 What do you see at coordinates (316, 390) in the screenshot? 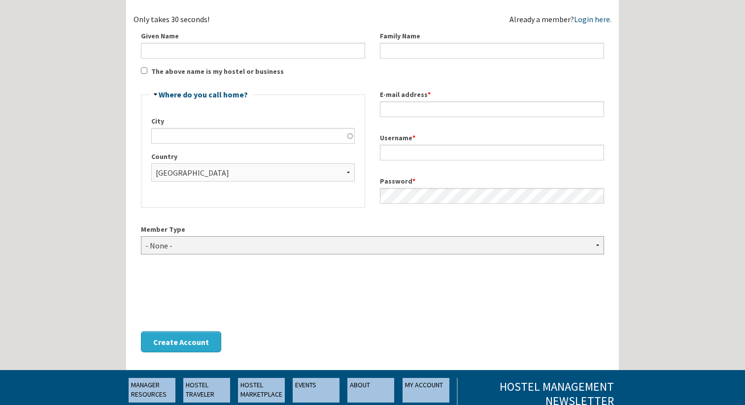
I see `a: EVENTS` at bounding box center [316, 390].